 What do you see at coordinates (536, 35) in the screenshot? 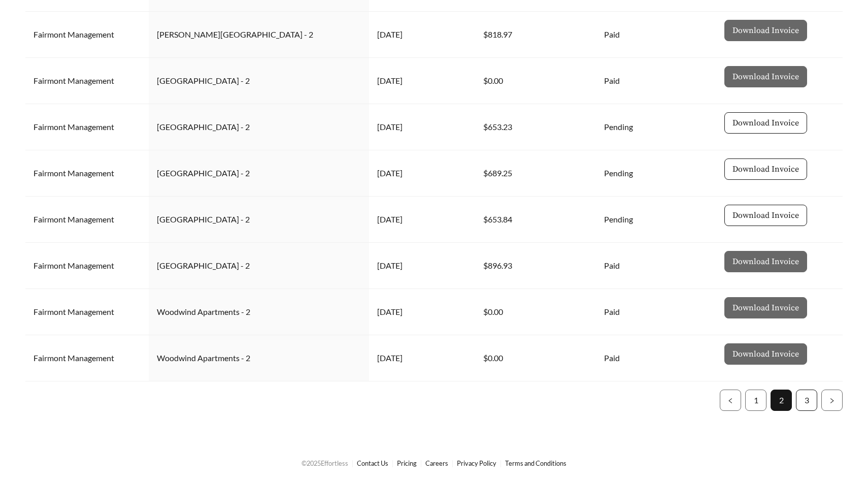
I see `td: $818.97` at bounding box center [536, 35].